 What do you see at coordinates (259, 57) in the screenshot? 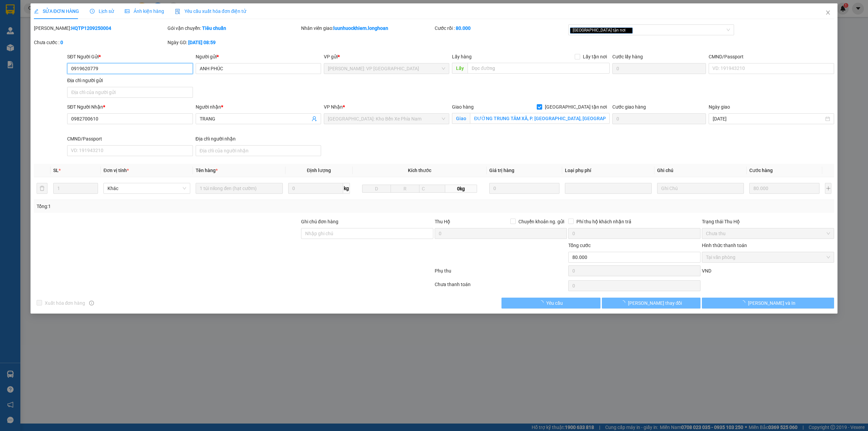
I see `div: Người gửi` at bounding box center [259, 57].